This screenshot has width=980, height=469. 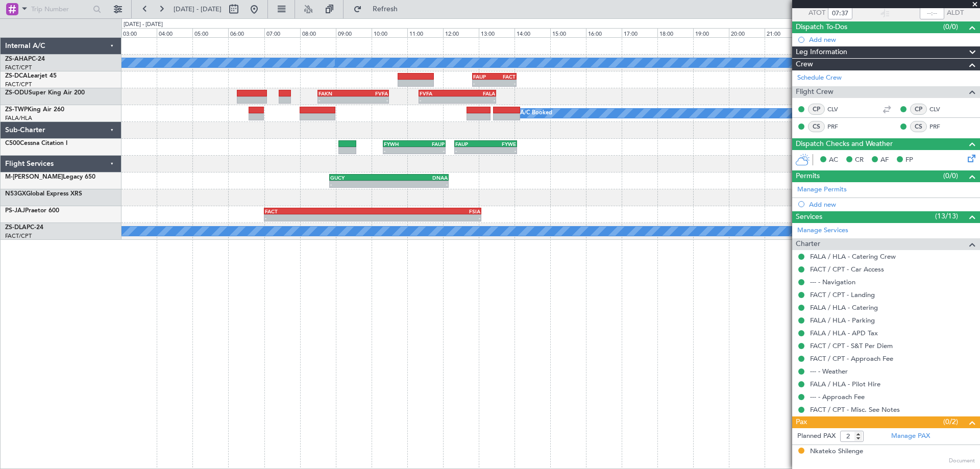 What do you see at coordinates (819, 78) in the screenshot?
I see `a: Schedule Crew` at bounding box center [819, 78].